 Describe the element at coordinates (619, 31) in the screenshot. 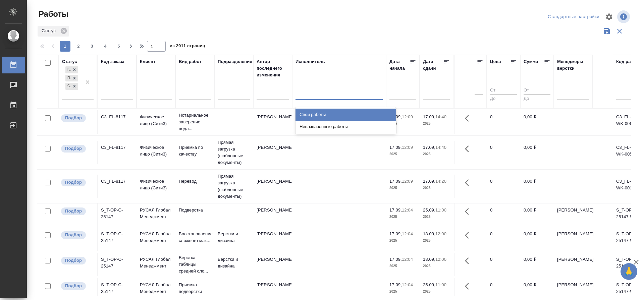

I see `button: Сбросить фильтры` at that location.